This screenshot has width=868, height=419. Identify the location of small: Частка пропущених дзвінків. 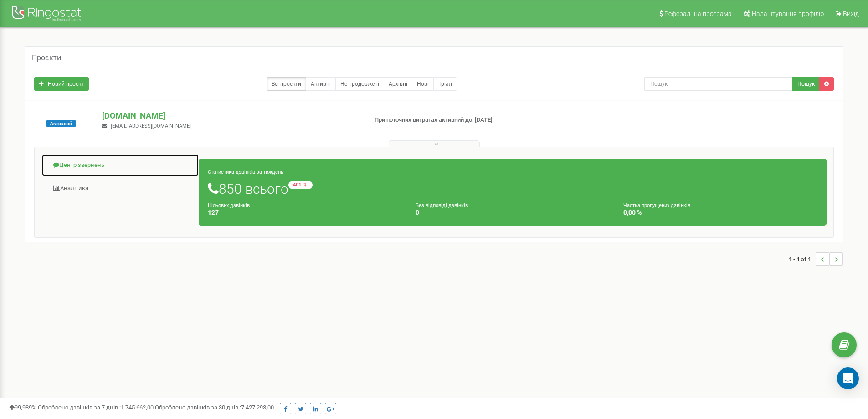
(657, 205).